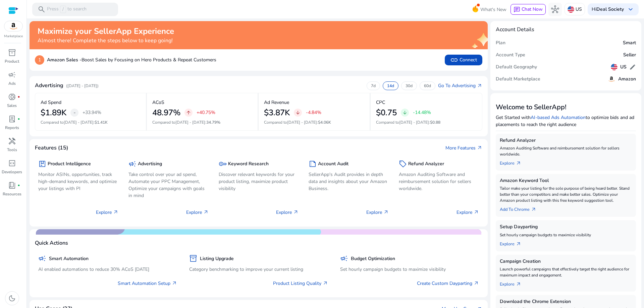 The image size is (644, 308). I want to click on span: sell, so click(403, 164).